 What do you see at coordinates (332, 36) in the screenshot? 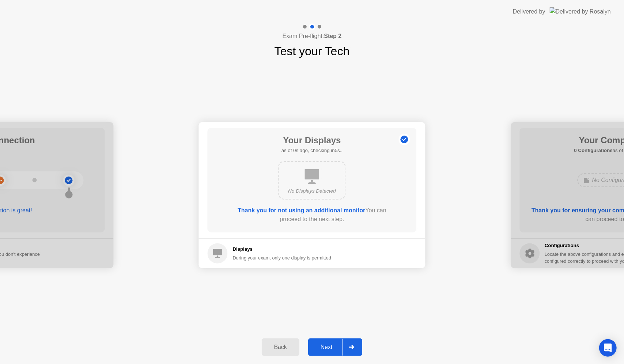
I see `b: Step 2` at bounding box center [332, 36].